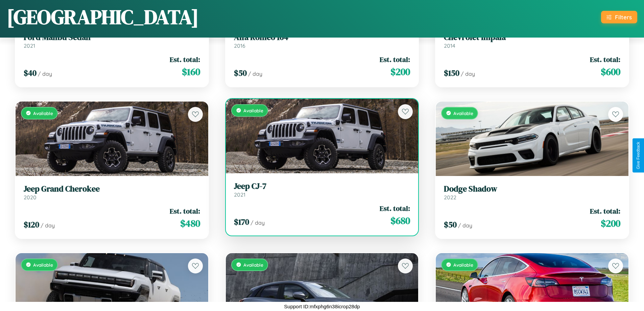  What do you see at coordinates (400, 221) in the screenshot?
I see `span: $ 680` at bounding box center [400, 221].